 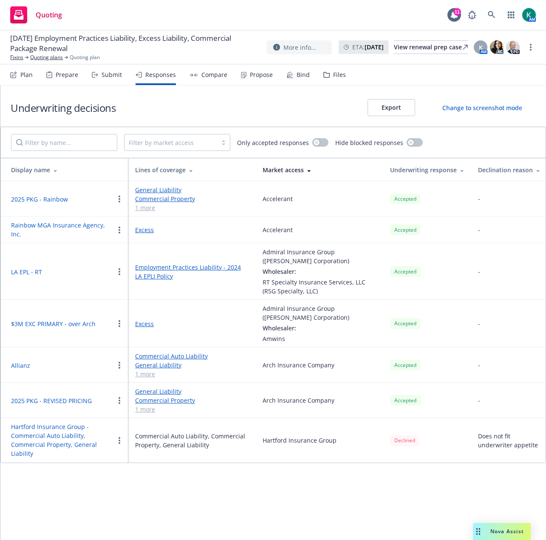 What do you see at coordinates (161, 75) in the screenshot?
I see `div: Responses` at bounding box center [161, 75].